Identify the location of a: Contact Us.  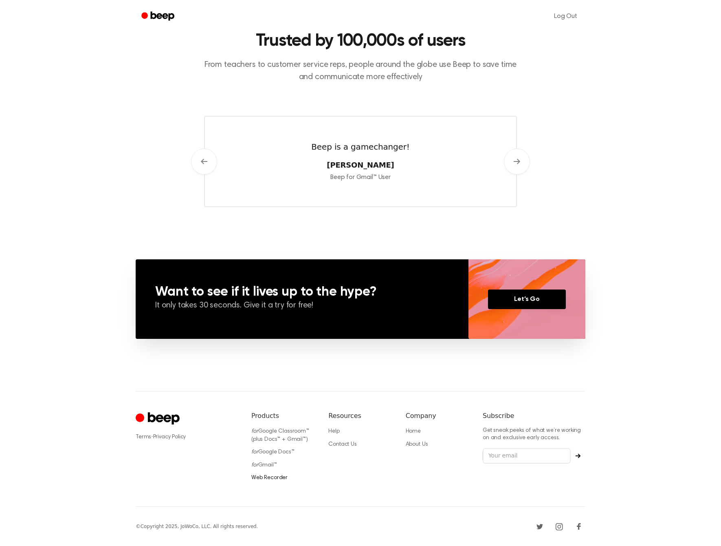
(342, 444).